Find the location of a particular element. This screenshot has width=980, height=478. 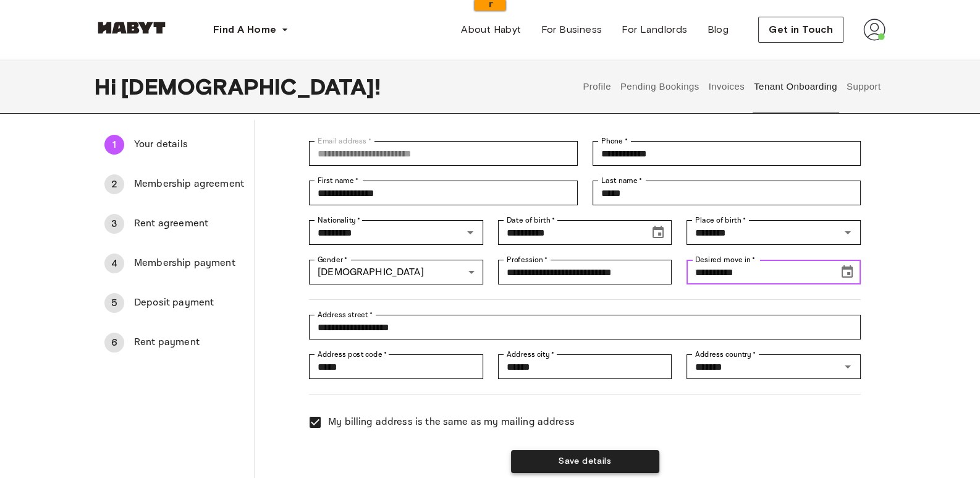

button: Invoices is located at coordinates (726, 86).